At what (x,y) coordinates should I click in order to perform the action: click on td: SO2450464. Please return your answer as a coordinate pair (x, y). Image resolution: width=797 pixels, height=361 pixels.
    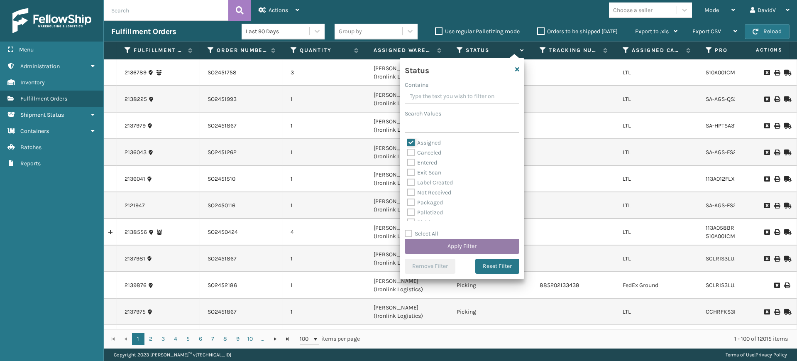
    Looking at the image, I should click on (242, 338).